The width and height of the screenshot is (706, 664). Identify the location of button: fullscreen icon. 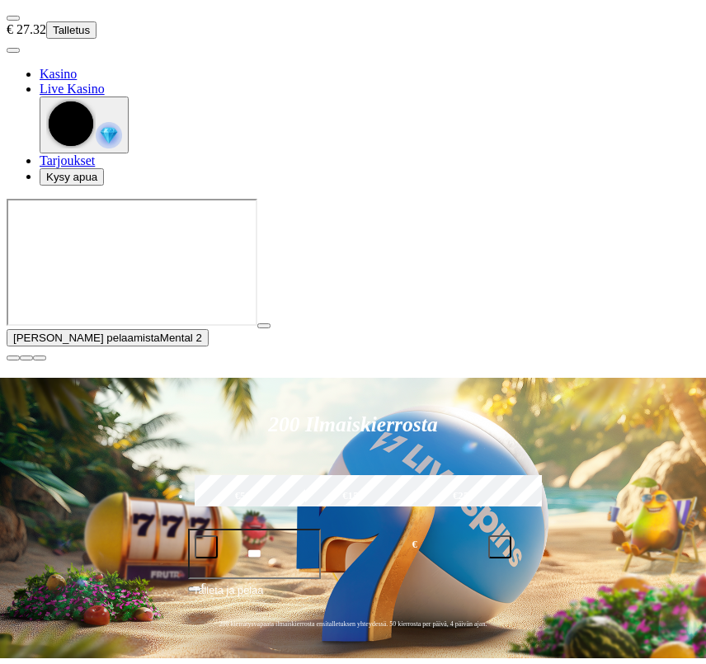
(40, 358).